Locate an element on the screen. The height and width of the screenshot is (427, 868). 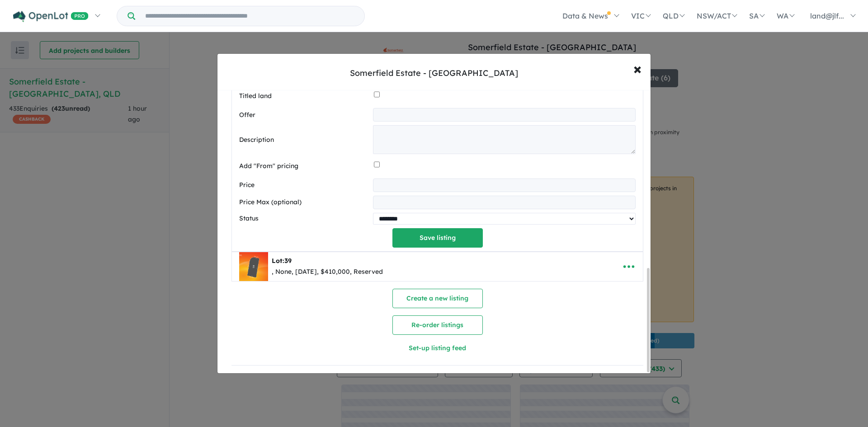
button: Set-up listing feed is located at coordinates (438, 348).